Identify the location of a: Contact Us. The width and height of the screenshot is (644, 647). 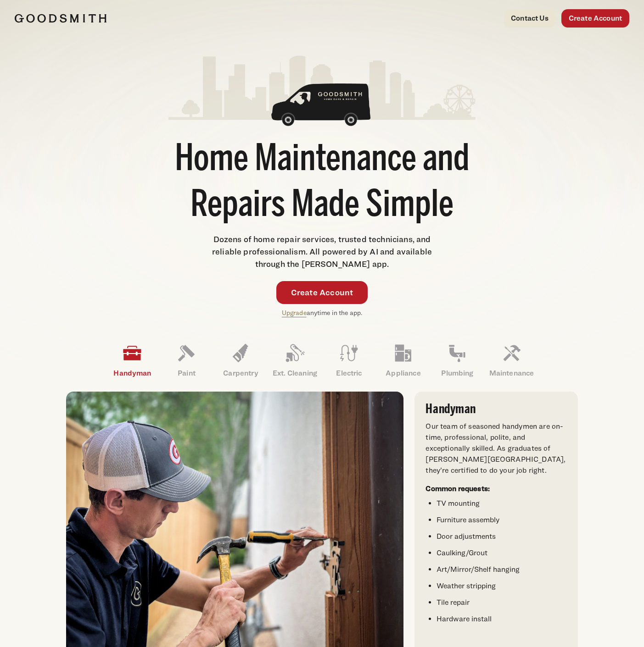
(530, 18).